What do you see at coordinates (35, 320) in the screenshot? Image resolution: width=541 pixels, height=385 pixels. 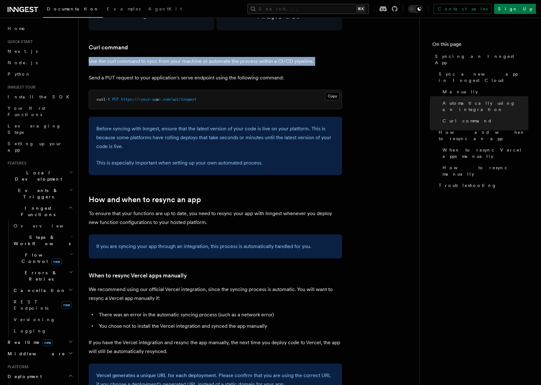 I see `span: Versioning` at bounding box center [35, 320].